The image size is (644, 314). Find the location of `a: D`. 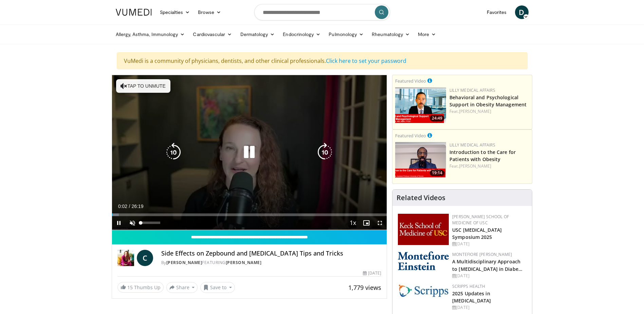

a: D is located at coordinates (522, 13).